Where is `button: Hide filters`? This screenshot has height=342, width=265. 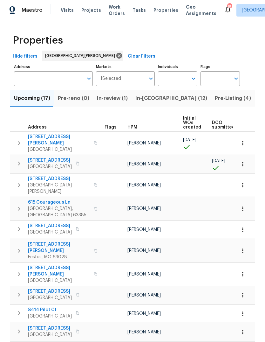
button: Hide filters is located at coordinates (25, 56).